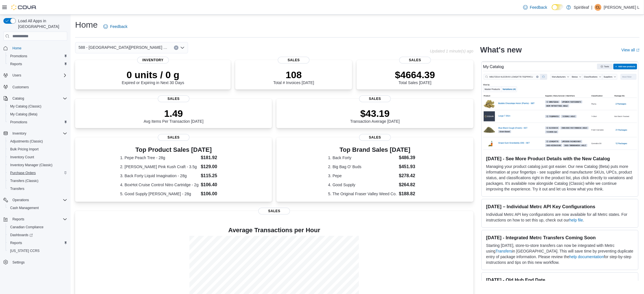 This screenshot has height=294, width=644. I want to click on dt: 1. Pepe Peach Tree - 28g, so click(159, 157).